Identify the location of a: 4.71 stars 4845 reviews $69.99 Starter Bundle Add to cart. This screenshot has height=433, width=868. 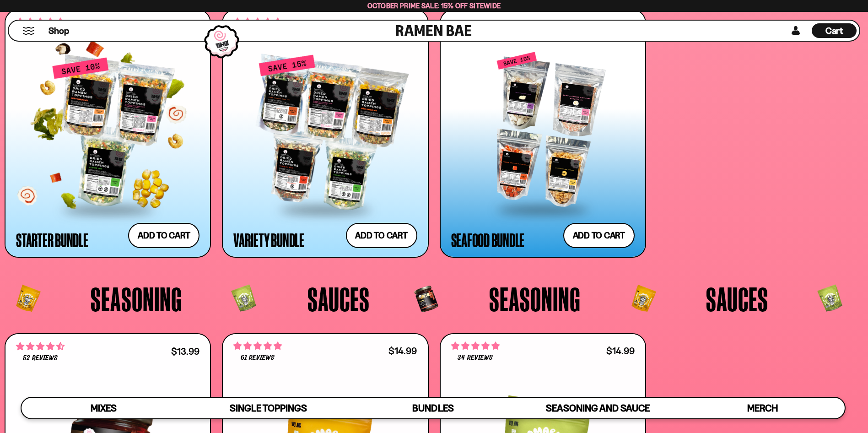
(107, 133).